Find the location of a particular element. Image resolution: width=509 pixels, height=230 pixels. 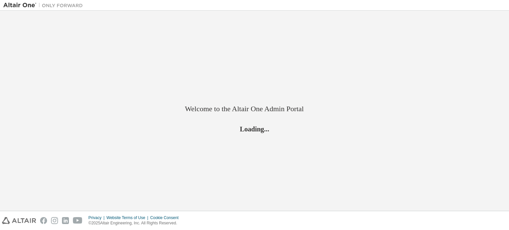

div: Privacy is located at coordinates (97, 218).